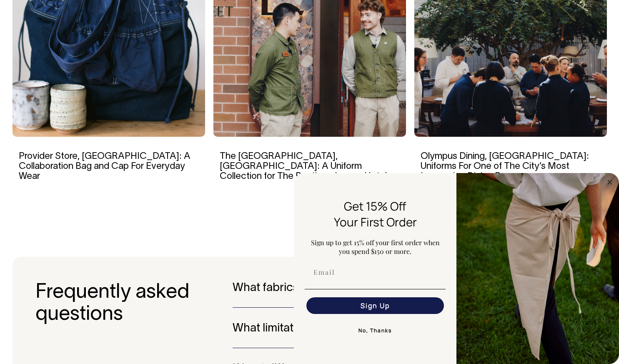  I want to click on span: Get 15% Off, so click(375, 206).